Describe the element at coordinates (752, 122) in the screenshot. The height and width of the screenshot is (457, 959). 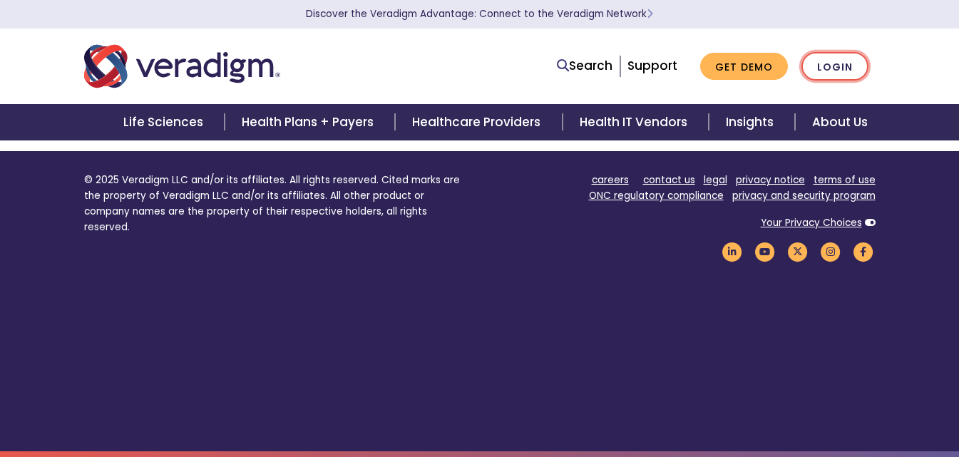
I see `a: Insights` at that location.